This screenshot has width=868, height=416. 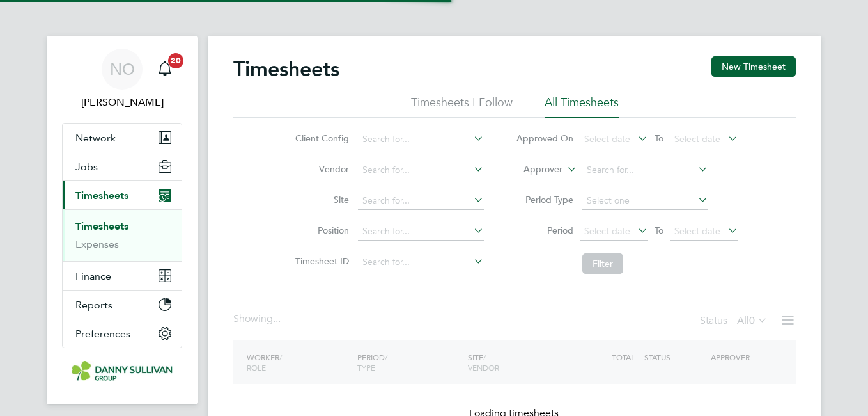 I want to click on input: Select one, so click(x=645, y=201).